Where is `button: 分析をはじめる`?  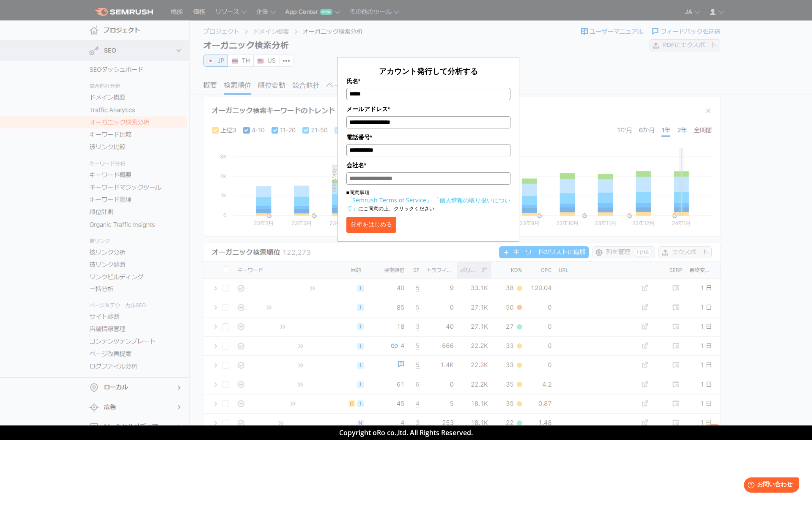
button: 分析をはじめる is located at coordinates (371, 225).